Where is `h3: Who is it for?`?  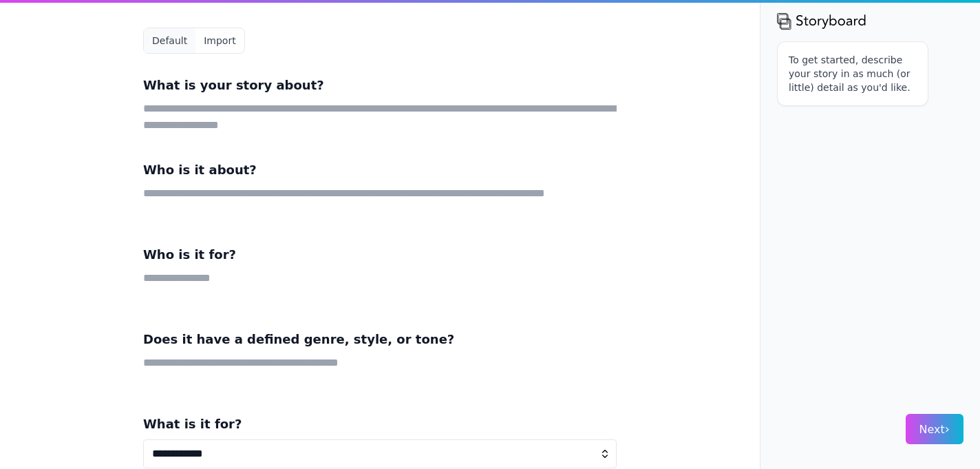 h3: Who is it for? is located at coordinates (380, 255).